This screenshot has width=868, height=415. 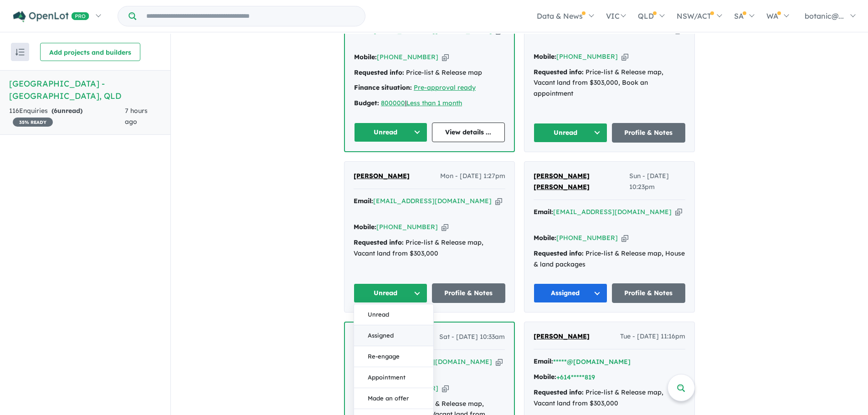 I want to click on div: Price-list & Release map, House & land packages, so click(x=609, y=259).